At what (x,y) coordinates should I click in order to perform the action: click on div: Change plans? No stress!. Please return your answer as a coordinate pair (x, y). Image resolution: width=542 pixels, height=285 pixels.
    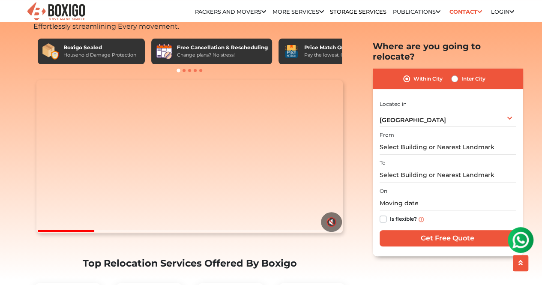
    Looking at the image, I should click on (222, 55).